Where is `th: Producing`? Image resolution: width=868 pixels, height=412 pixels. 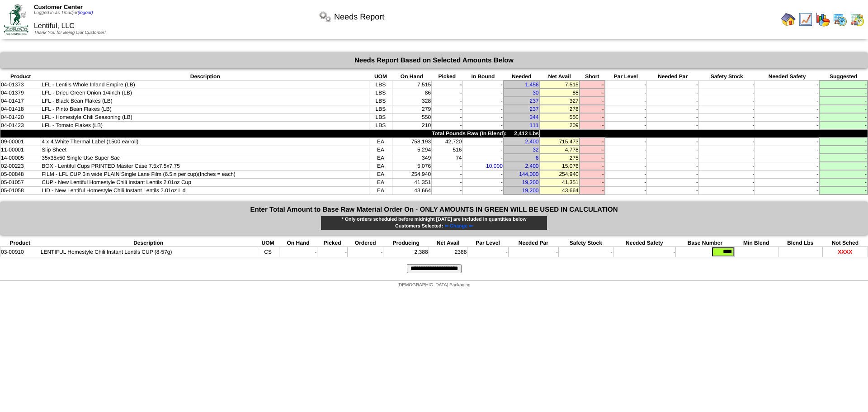 th: Producing is located at coordinates (406, 243).